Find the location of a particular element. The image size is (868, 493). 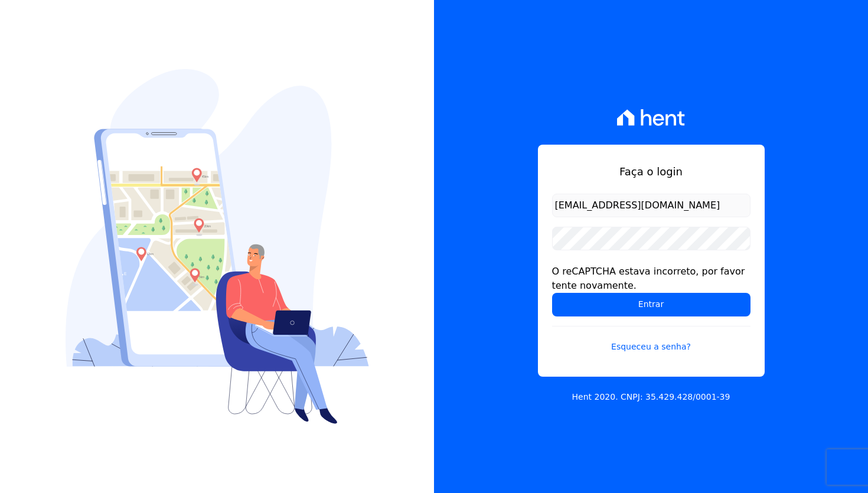

img: Login is located at coordinates (217, 246).